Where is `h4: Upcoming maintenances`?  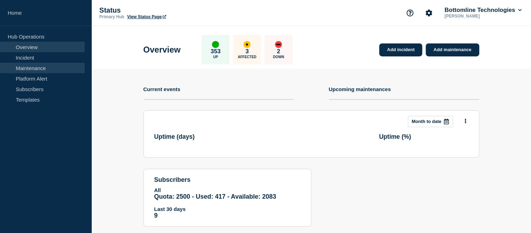
h4: Upcoming maintenances is located at coordinates (360, 89).